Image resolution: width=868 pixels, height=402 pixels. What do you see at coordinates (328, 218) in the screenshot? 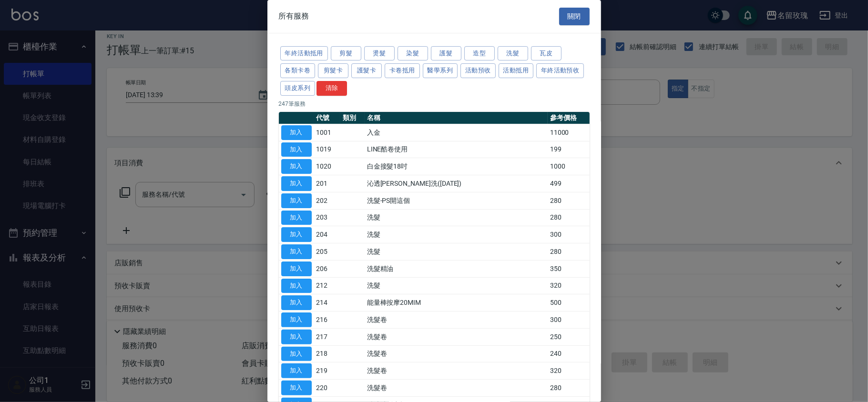
I see `td: 203` at bounding box center [328, 218].